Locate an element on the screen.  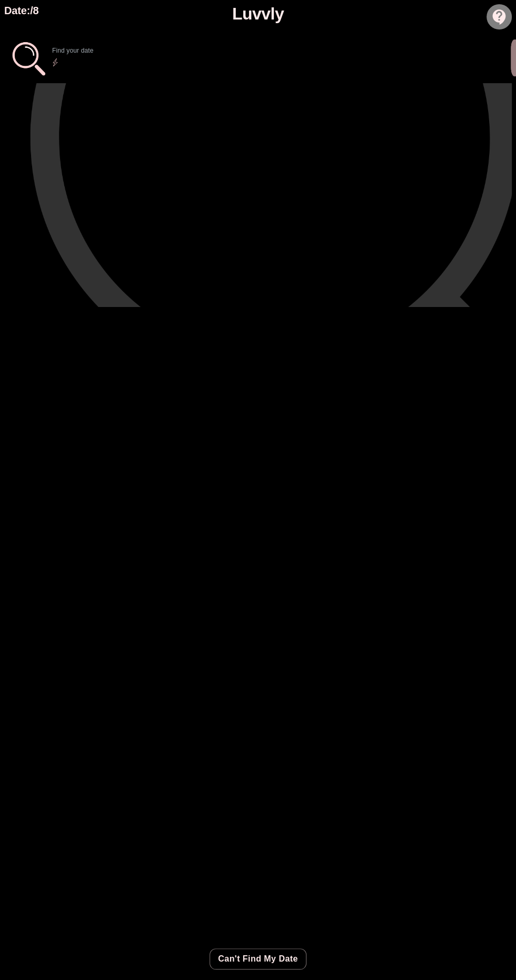
img: date info icon is located at coordinates (28, 58).